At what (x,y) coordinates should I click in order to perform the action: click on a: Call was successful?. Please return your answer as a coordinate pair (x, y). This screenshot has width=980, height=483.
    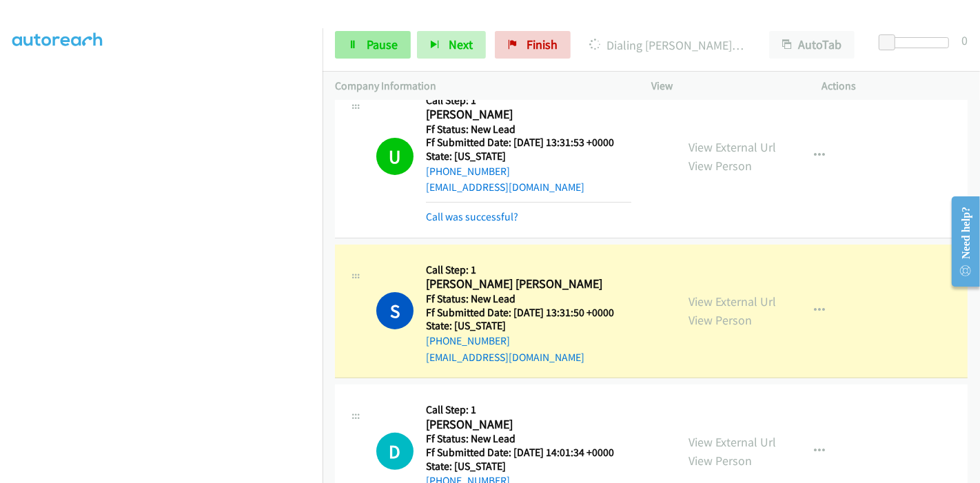
    Looking at the image, I should click on (472, 217).